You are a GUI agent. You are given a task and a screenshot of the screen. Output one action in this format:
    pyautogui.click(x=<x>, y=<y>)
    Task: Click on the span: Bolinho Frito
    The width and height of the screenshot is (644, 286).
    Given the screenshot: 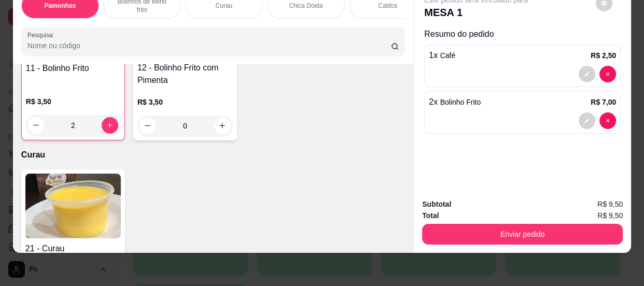 What is the action you would take?
    pyautogui.click(x=461, y=102)
    